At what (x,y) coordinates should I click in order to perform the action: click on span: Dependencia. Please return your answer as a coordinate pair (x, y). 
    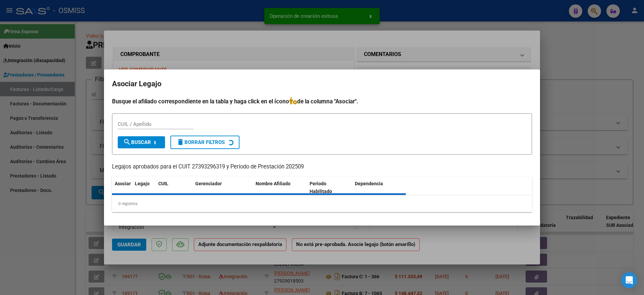
    Looking at the image, I should click on (369, 184).